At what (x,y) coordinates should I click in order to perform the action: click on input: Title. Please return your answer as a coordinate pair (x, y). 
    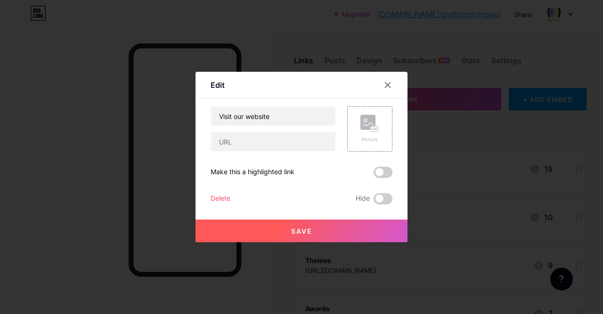
    Looking at the image, I should click on (273, 116).